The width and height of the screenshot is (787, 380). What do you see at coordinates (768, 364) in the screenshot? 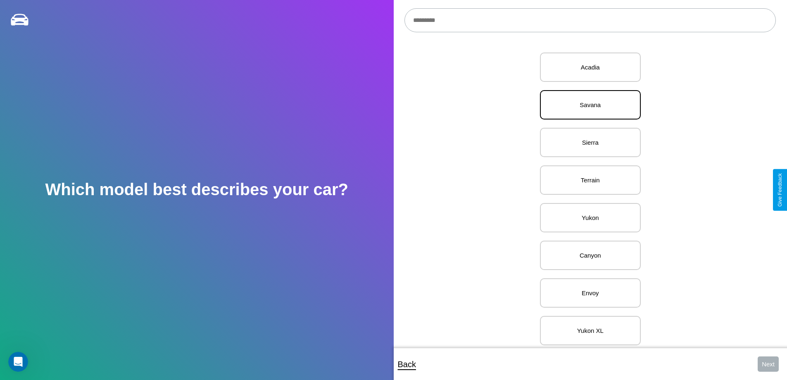
I see `button: Next` at bounding box center [768, 364].